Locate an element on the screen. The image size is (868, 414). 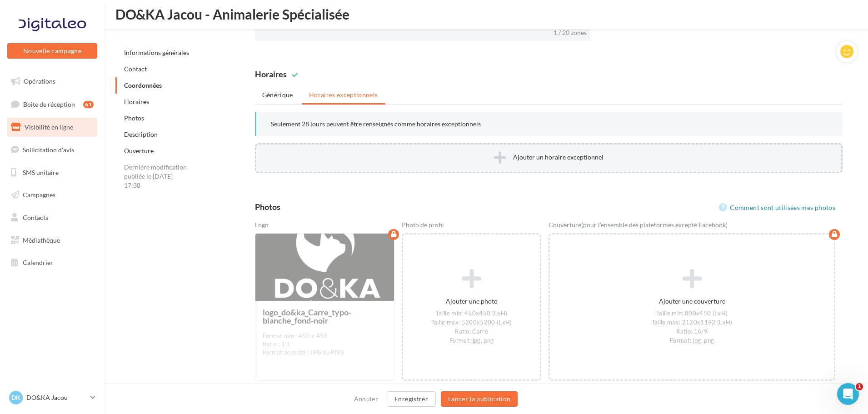
span: Opérations is located at coordinates (39, 81).